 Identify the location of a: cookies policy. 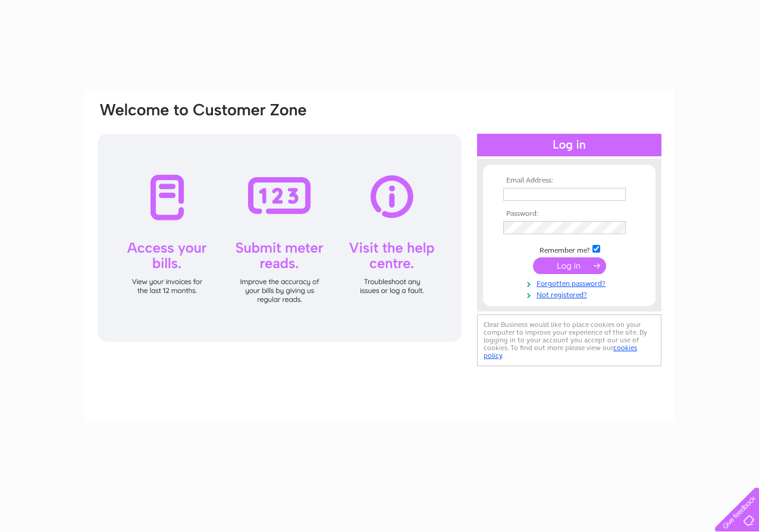
(560, 351).